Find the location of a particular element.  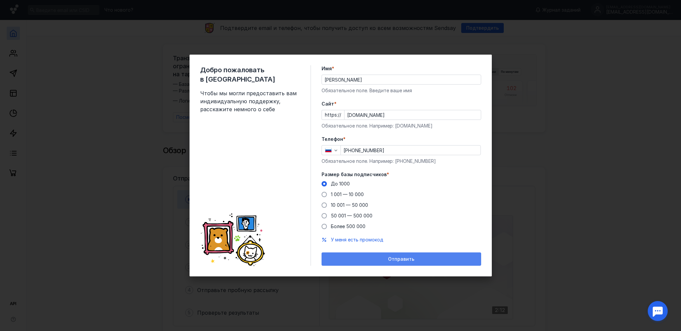

span: Cайт is located at coordinates (328, 104).